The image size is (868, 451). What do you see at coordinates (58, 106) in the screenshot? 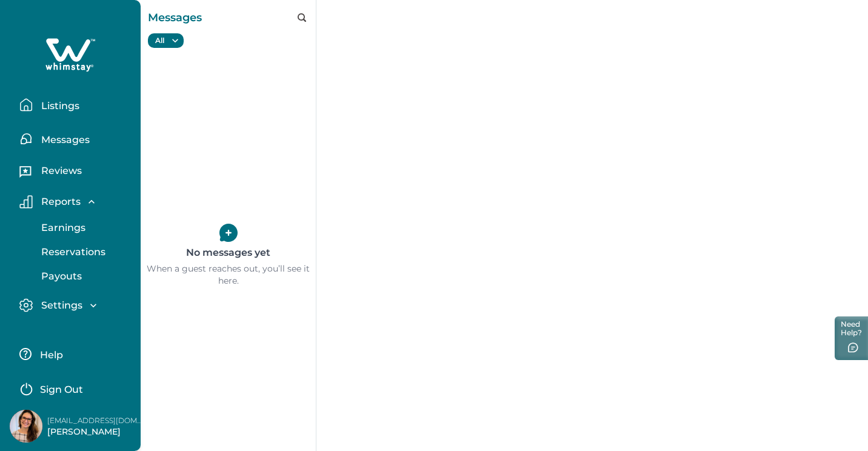
I see `p: Listings` at bounding box center [58, 106].